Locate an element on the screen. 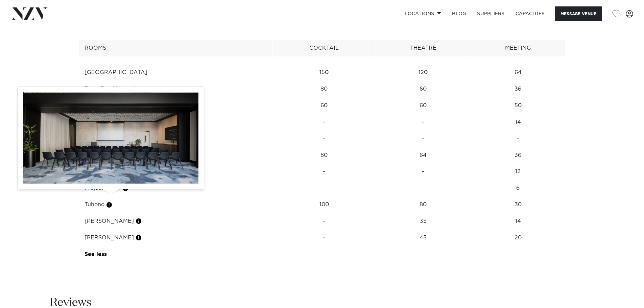  td: 30 is located at coordinates (518, 204).